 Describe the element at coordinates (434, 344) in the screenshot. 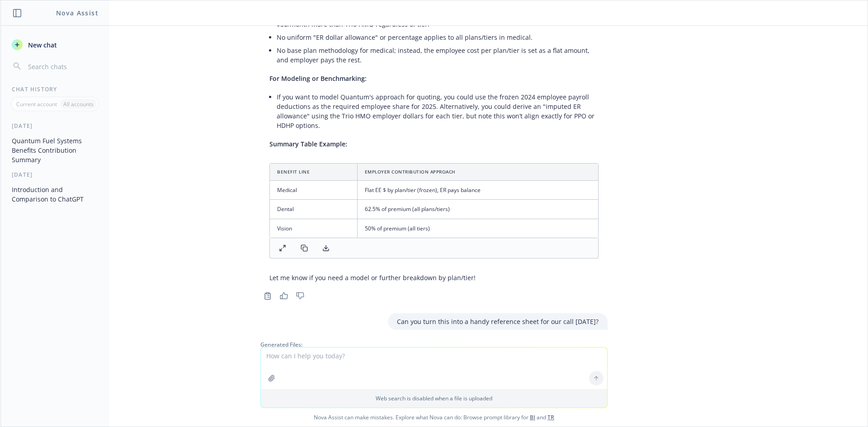

I see `div: Generated Files:` at that location.